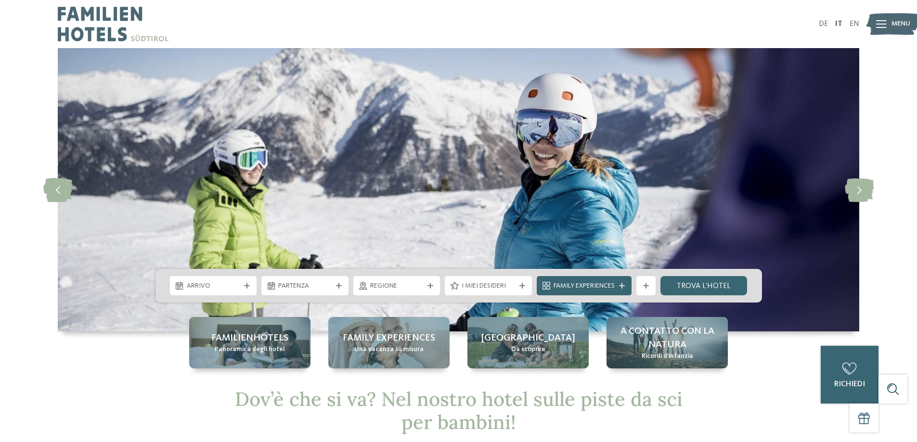 This screenshot has width=917, height=442. What do you see at coordinates (900, 24) in the screenshot?
I see `span: Menu` at bounding box center [900, 24].